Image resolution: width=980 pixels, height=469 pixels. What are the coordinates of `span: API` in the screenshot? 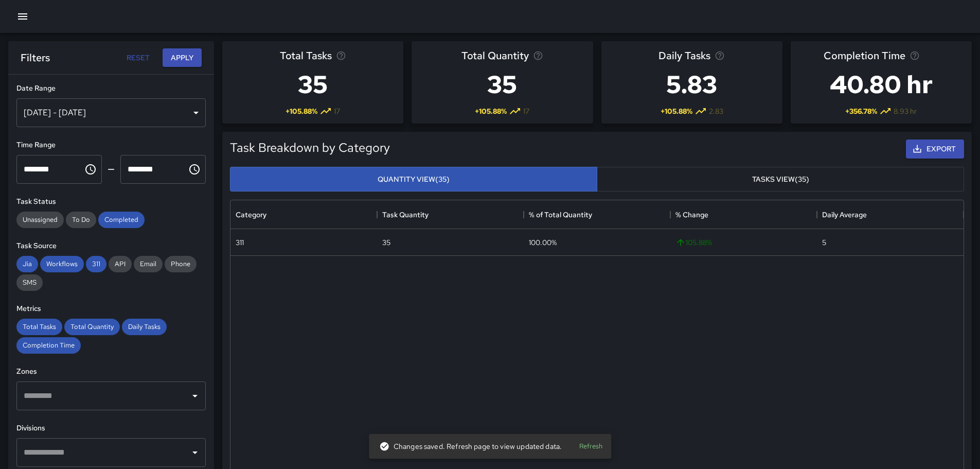 It's located at (120, 263).